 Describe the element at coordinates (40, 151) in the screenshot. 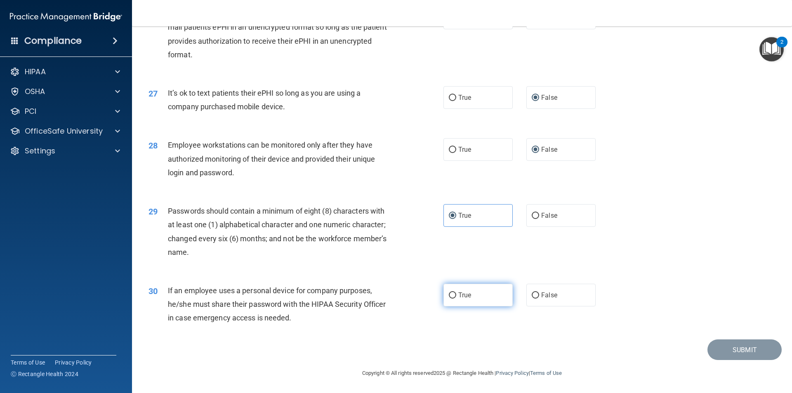

I see `p: Settings` at that location.